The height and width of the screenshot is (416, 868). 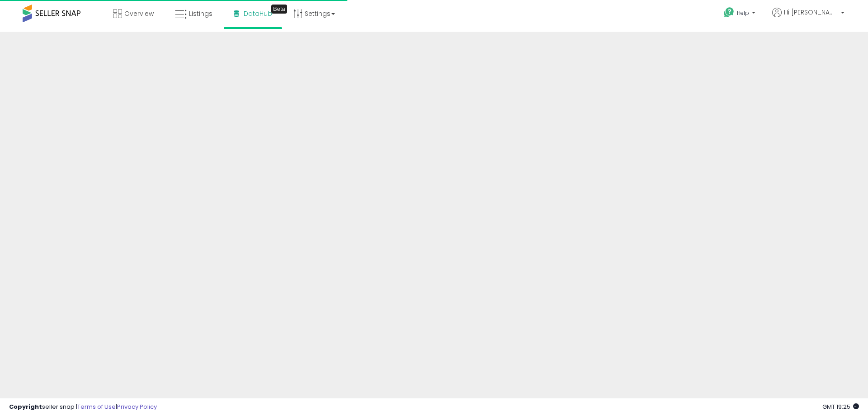 I want to click on span: Listings, so click(x=201, y=14).